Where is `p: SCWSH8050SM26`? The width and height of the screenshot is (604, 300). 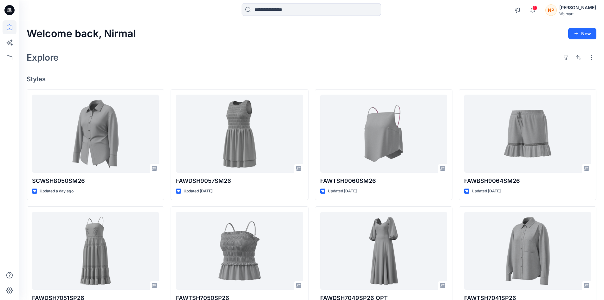 p: SCWSH8050SM26 is located at coordinates (96, 181).